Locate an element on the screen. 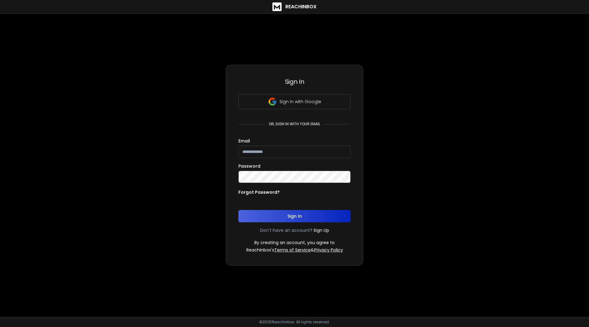 Image resolution: width=589 pixels, height=327 pixels. p: Sign in with Google is located at coordinates (300, 102).